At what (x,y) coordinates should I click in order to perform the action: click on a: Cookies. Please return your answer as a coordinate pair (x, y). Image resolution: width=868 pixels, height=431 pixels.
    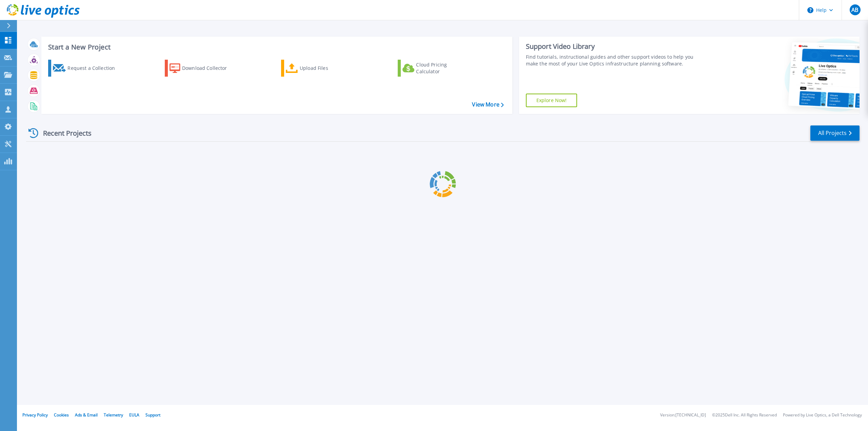
    Looking at the image, I should click on (62, 415).